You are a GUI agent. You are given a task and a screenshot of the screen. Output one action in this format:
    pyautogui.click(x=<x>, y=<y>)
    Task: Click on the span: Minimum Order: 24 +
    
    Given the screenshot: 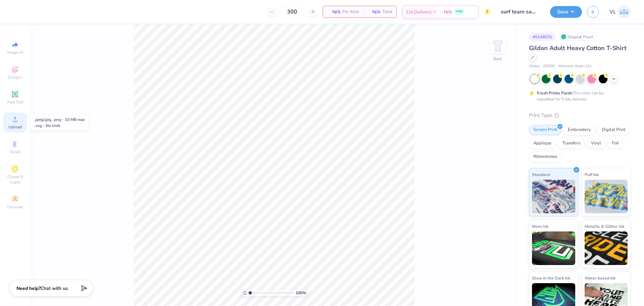 What is the action you would take?
    pyautogui.click(x=575, y=66)
    